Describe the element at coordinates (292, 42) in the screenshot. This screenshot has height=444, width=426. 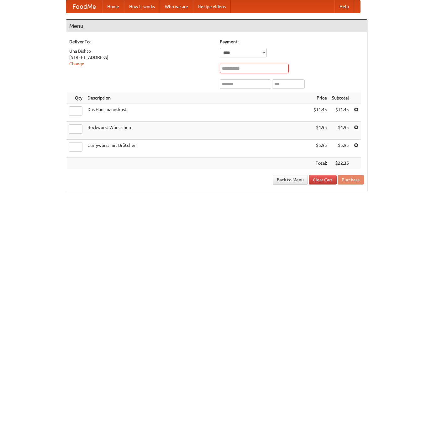
I see `h5: Payment:` at that location.